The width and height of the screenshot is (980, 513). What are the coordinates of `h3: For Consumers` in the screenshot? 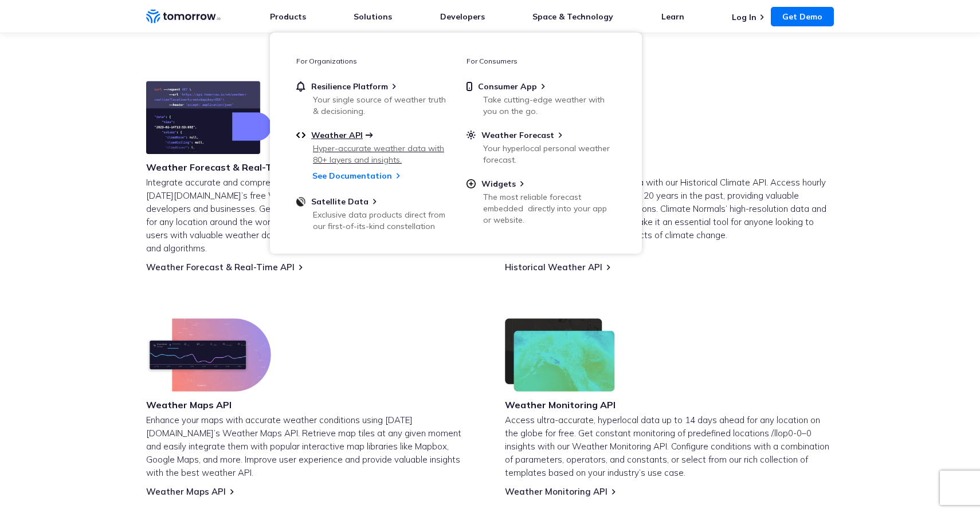 It's located at (541, 61).